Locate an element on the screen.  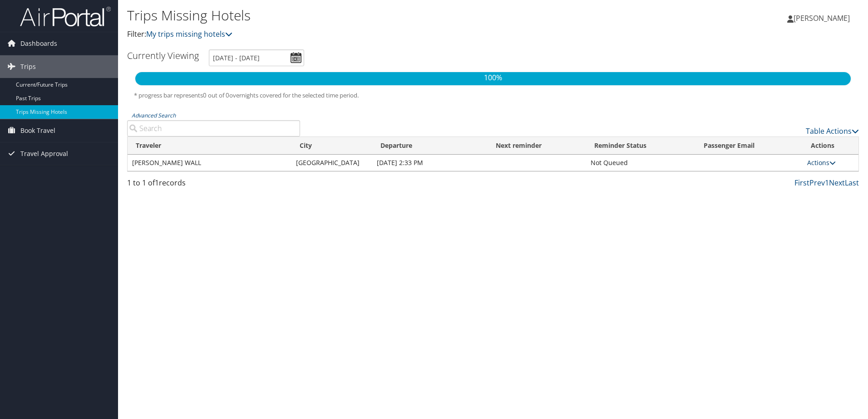
td: Not Queued is located at coordinates (641, 163).